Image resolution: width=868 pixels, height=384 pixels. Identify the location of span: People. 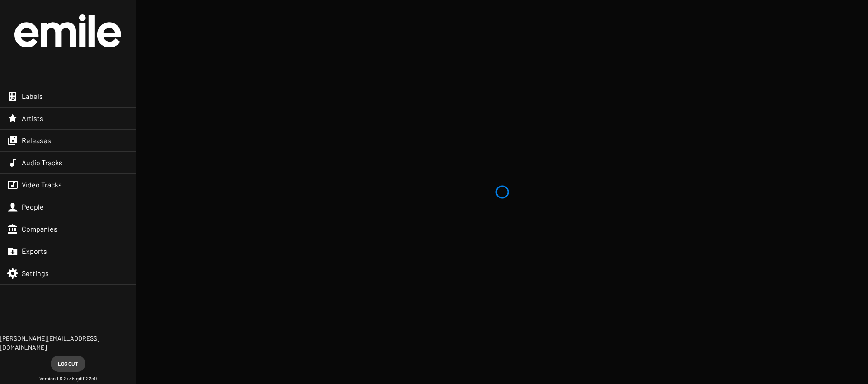
(33, 207).